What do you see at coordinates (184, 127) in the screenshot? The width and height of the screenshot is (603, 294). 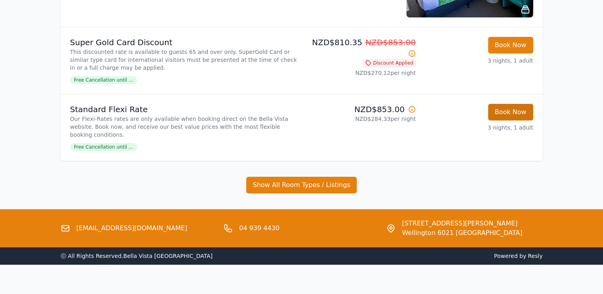 I see `p: Our Flexi-Rates rates are only available when booking direct on the Bella Vista website. Book now...` at bounding box center [184, 127].